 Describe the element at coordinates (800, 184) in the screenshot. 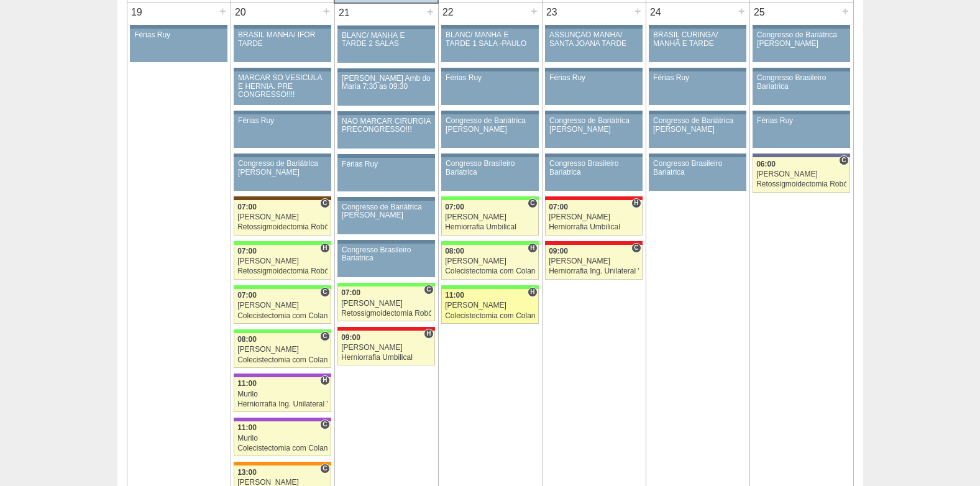

I see `div: Retossigmoidectomia Robótica` at that location.